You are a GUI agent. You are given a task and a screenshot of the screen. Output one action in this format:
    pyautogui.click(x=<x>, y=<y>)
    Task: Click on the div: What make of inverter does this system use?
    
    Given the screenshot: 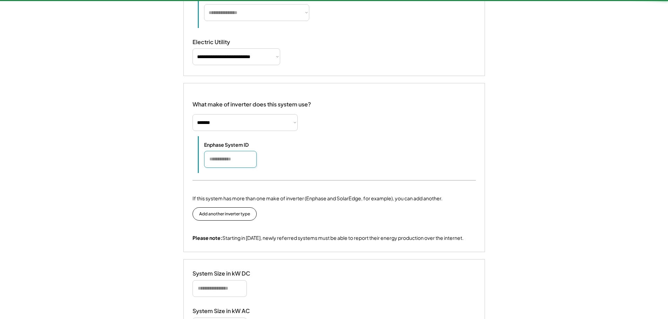 What is the action you would take?
    pyautogui.click(x=252, y=102)
    